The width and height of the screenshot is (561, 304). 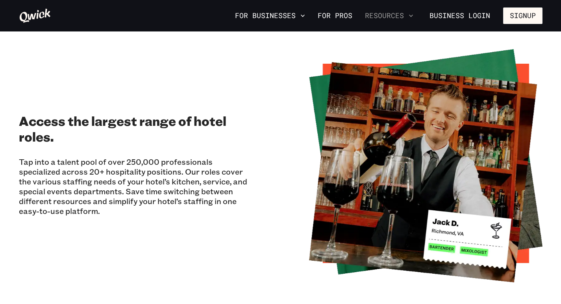 What do you see at coordinates (335, 16) in the screenshot?
I see `a: For Pros` at bounding box center [335, 16].